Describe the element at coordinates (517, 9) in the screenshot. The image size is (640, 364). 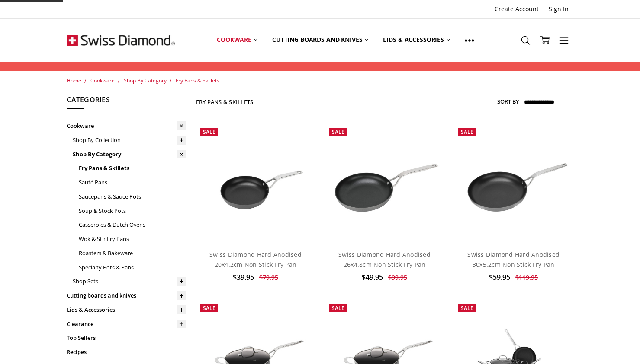
I see `a: Create Account` at that location.